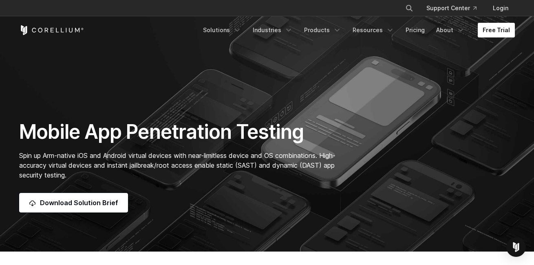 The width and height of the screenshot is (534, 265). What do you see at coordinates (73, 203) in the screenshot?
I see `a: Download Solution Brief` at bounding box center [73, 203].